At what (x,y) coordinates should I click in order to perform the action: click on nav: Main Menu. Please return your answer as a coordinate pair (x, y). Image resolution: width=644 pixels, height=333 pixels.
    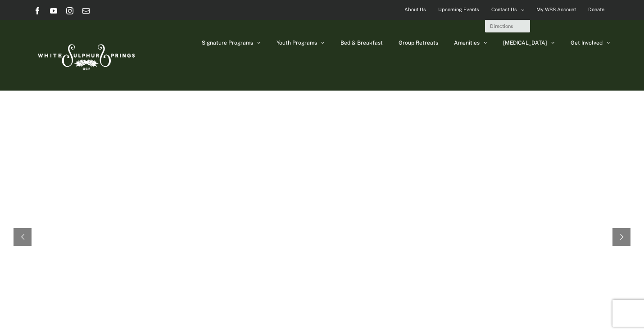
    Looking at the image, I should click on (406, 43).